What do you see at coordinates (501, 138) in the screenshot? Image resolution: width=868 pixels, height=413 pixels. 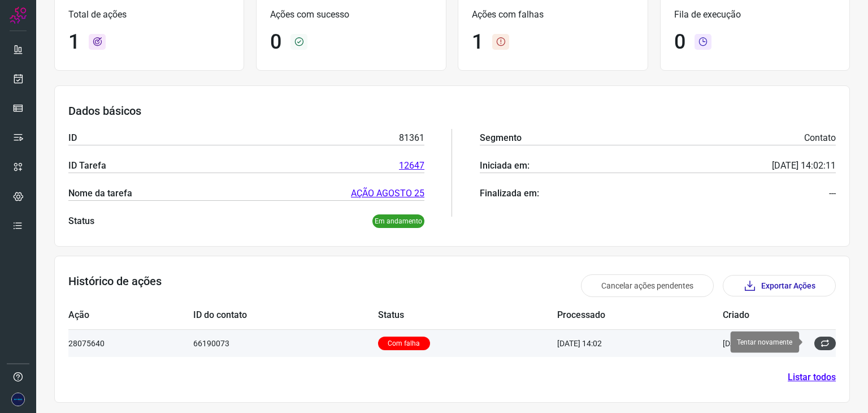 I see `p: Segmento` at bounding box center [501, 138].